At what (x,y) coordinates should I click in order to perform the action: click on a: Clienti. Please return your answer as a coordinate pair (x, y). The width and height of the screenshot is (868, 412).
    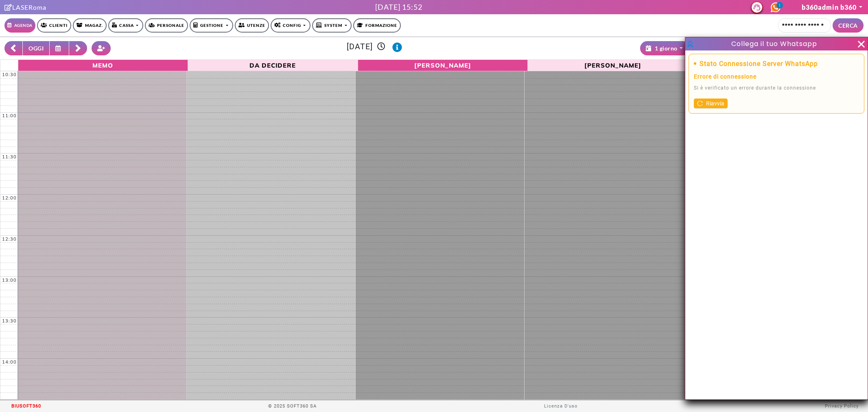
    Looking at the image, I should click on (54, 25).